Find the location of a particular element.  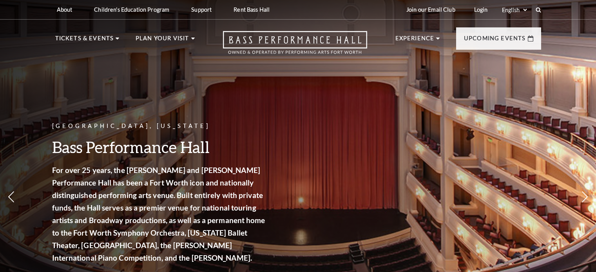

select: Select: is located at coordinates (514, 10).